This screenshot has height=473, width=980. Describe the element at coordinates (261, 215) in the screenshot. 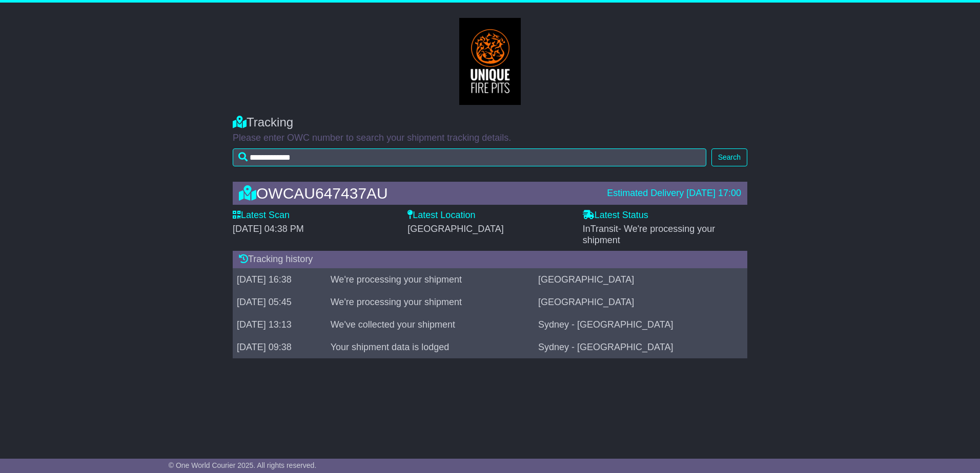

I see `label: Latest Scan` at that location.